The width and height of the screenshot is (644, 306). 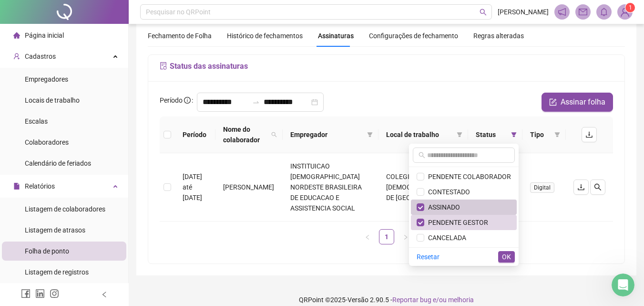 I want to click on span: swap-right, so click(x=256, y=102).